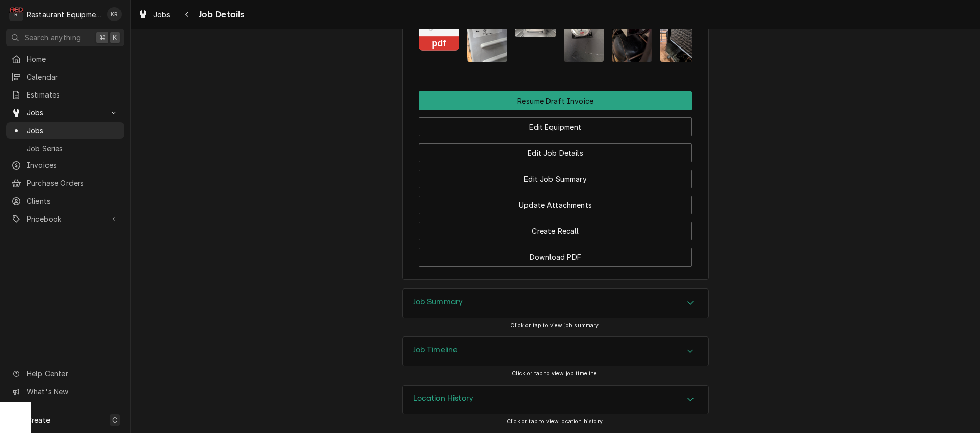 This screenshot has height=433, width=980. What do you see at coordinates (72, 374) in the screenshot?
I see `span: Help Center` at bounding box center [72, 374].